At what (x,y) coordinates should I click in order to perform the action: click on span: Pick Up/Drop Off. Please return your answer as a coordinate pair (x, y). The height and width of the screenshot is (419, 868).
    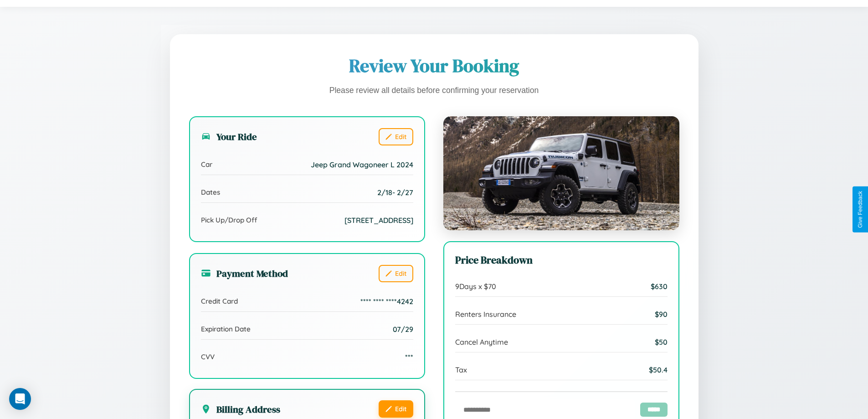
    Looking at the image, I should click on (229, 220).